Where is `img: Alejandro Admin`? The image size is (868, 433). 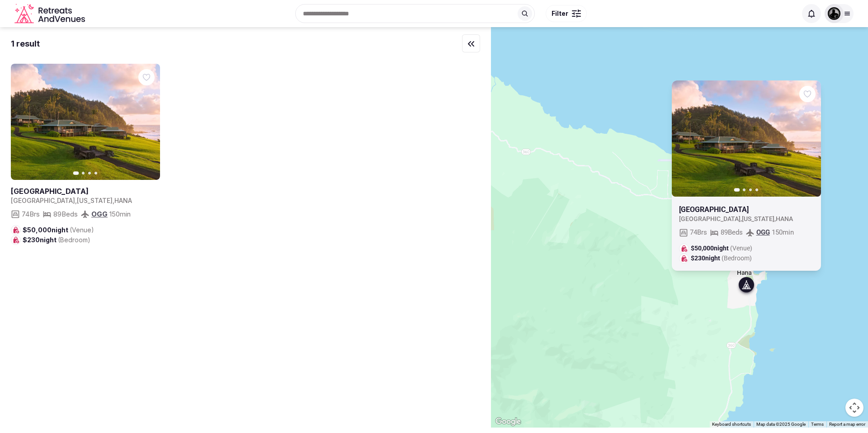 img: Alejandro Admin is located at coordinates (834, 13).